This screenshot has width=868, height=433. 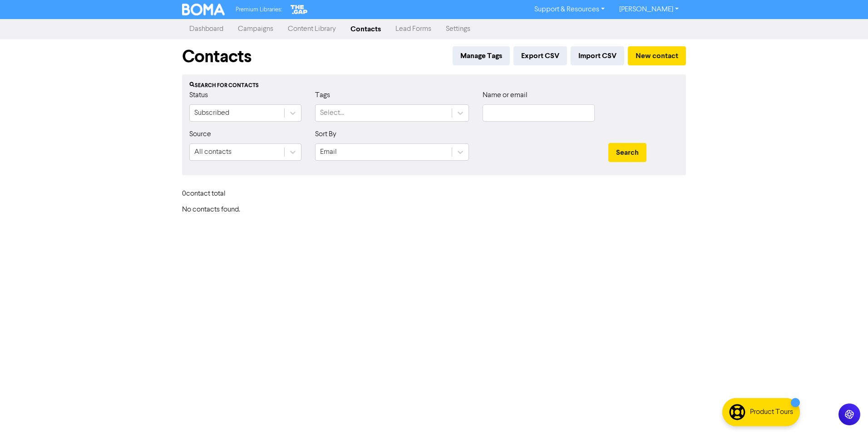 What do you see at coordinates (628, 153) in the screenshot?
I see `button: Search` at bounding box center [628, 153].